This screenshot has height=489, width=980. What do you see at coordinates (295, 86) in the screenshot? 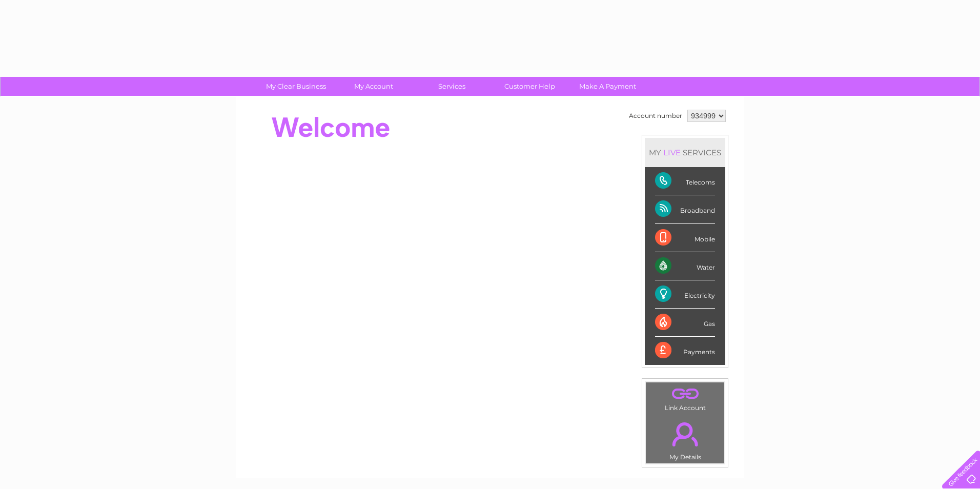
I see `a: My Clear Business` at bounding box center [295, 86].